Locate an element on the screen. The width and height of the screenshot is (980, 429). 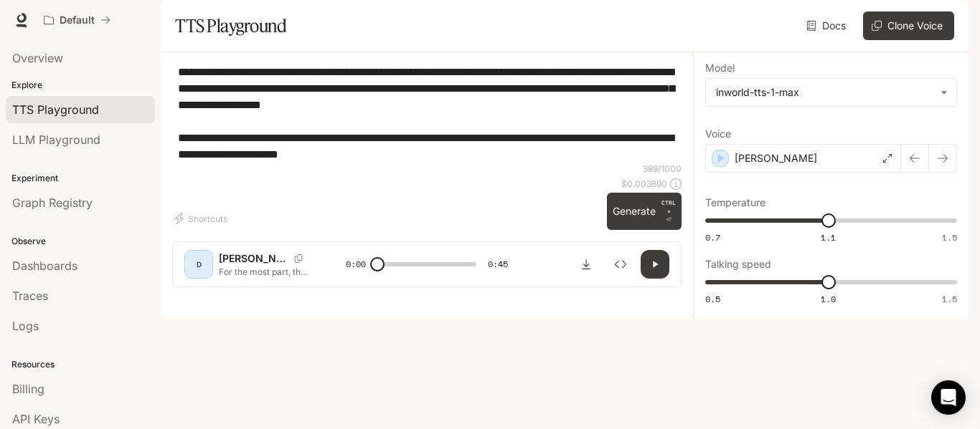
div: D is located at coordinates (199, 265).